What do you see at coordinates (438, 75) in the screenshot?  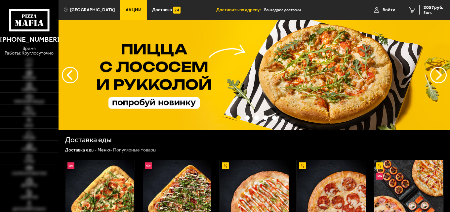 I see `button: предыдущий` at bounding box center [438, 75].